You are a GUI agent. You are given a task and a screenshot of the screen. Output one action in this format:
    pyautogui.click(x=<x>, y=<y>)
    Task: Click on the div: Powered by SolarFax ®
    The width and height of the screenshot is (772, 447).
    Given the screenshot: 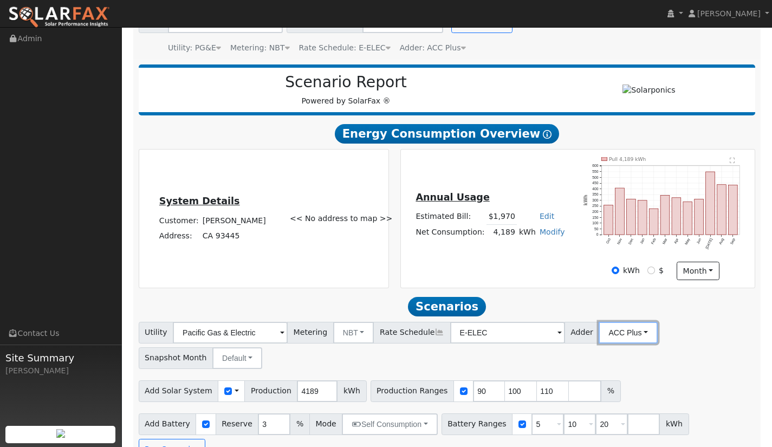 What is the action you would take?
    pyautogui.click(x=346, y=90)
    